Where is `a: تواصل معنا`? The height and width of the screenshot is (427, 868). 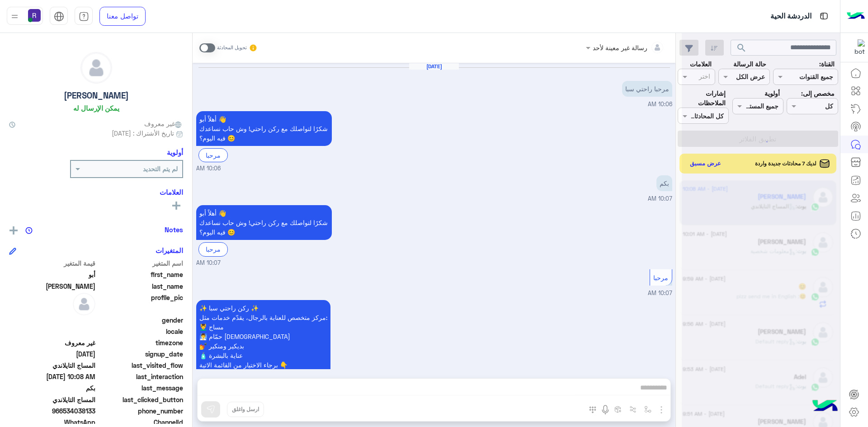
a: تواصل معنا is located at coordinates (122, 16).